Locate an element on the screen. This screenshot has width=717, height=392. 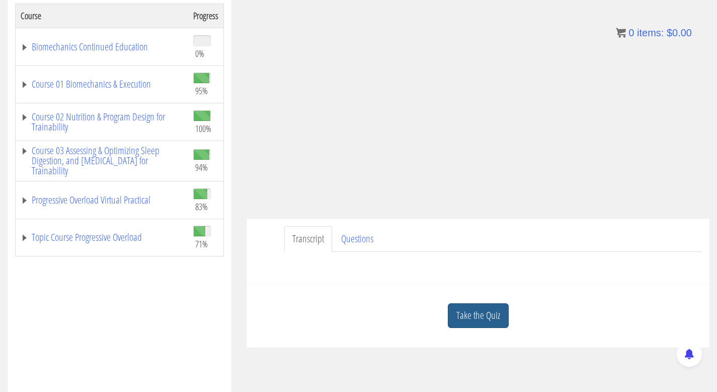
th: Course is located at coordinates (102, 16).